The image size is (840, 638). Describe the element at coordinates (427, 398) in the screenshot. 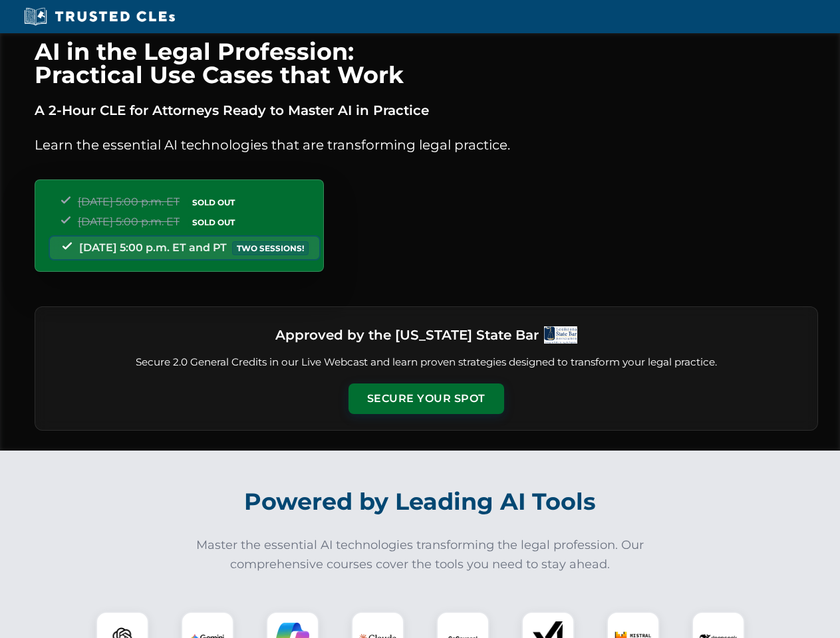

I see `button: Secure Your Spot` at that location.